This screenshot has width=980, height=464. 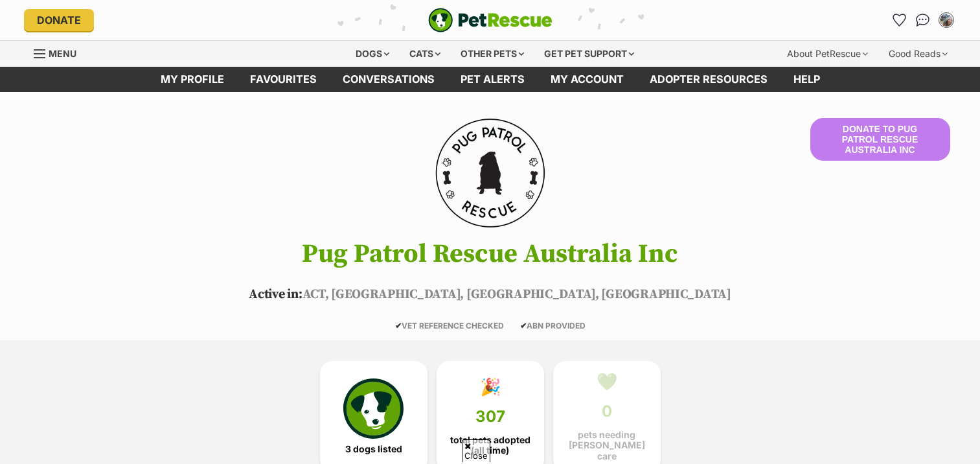 What do you see at coordinates (59, 52) in the screenshot?
I see `a: Menu` at bounding box center [59, 52].